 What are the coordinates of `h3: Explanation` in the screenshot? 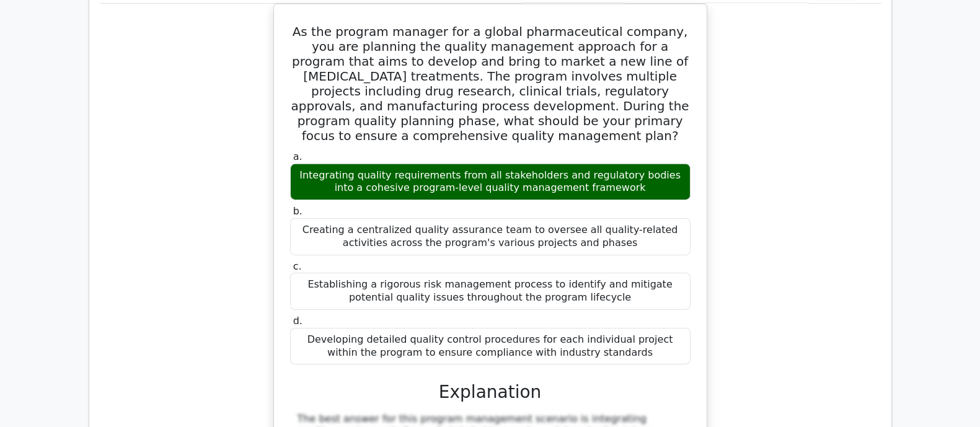 It's located at (491, 392).